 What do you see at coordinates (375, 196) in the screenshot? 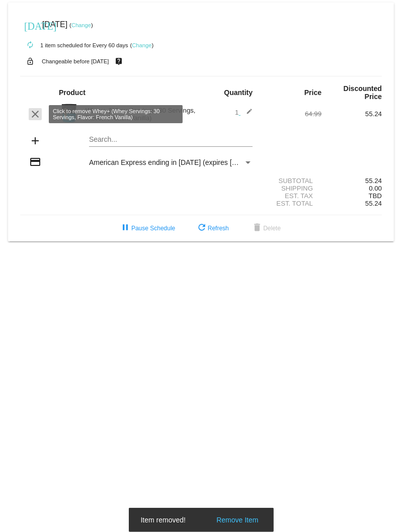
I see `span: TBD` at bounding box center [375, 196].